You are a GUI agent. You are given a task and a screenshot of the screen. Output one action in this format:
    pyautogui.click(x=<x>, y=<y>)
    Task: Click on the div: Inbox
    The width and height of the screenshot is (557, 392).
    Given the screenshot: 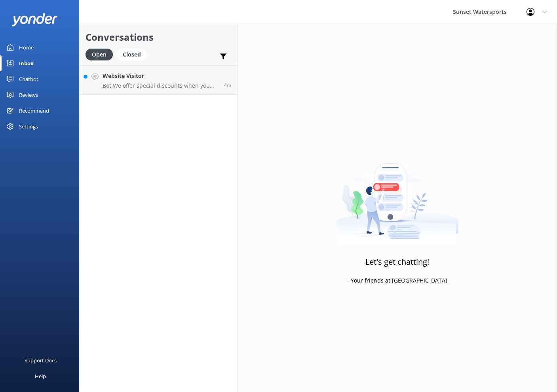 What is the action you would take?
    pyautogui.click(x=26, y=63)
    